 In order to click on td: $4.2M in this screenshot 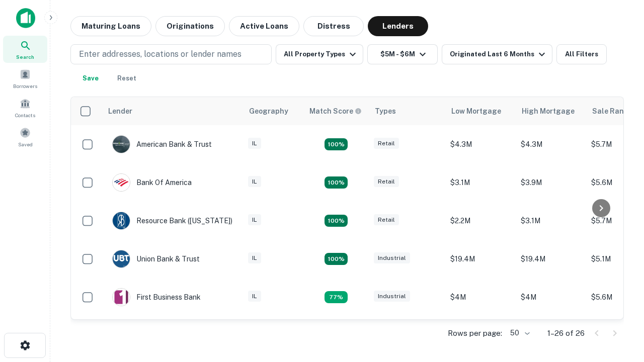, I will do `click(551, 336)`.